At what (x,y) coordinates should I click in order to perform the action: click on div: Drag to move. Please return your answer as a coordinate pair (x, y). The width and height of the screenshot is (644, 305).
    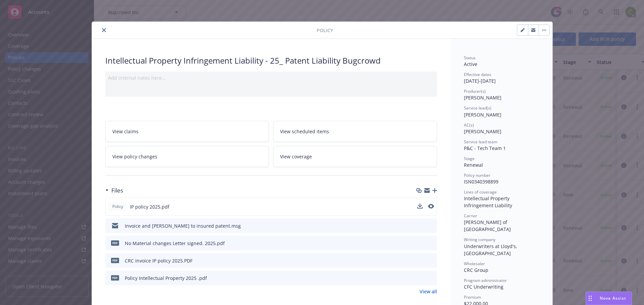
    Looking at the image, I should click on (590, 298).